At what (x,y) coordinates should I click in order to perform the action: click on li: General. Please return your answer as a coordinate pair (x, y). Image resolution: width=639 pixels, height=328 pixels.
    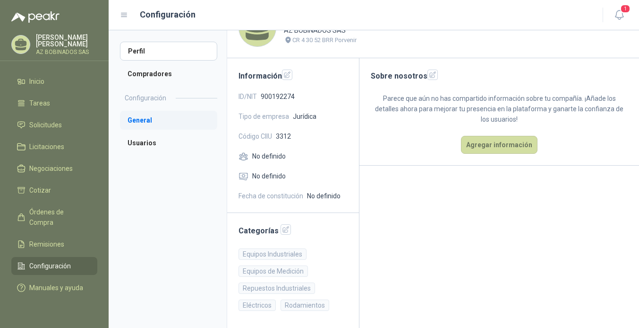
    Looking at the image, I should click on (169, 120).